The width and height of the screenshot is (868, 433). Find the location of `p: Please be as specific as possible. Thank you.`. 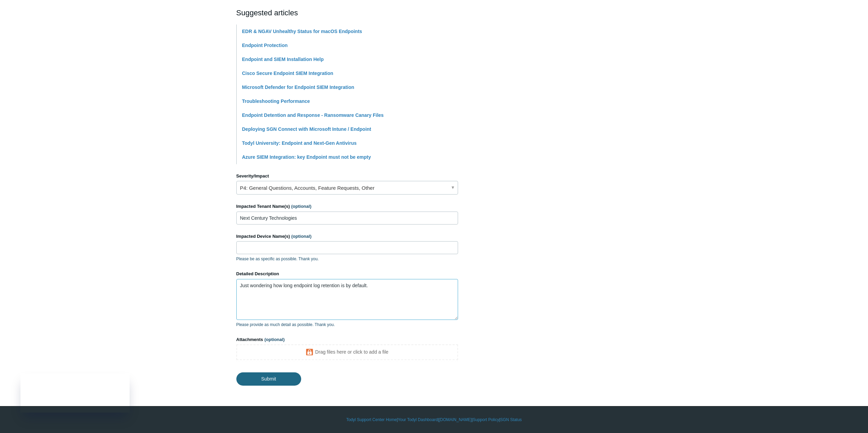

p: Please be as specific as possible. Thank you. is located at coordinates (347, 259).